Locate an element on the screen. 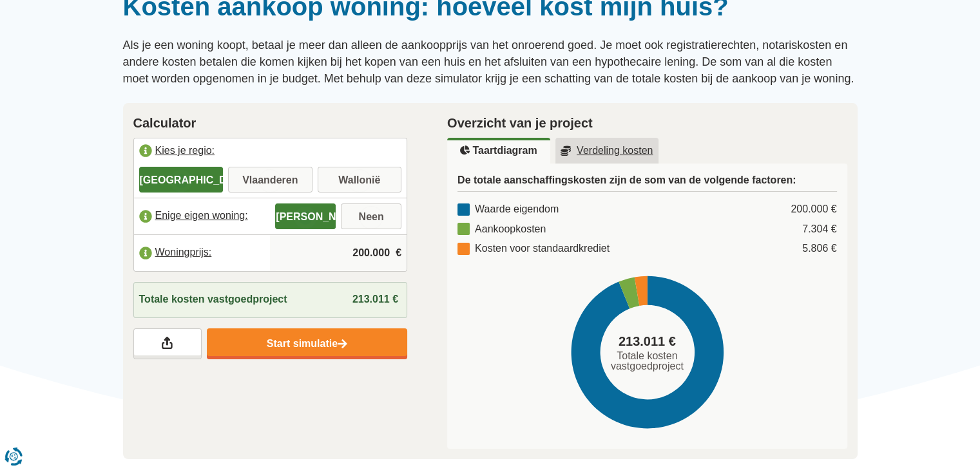 The width and height of the screenshot is (980, 470). div: 5.806 € is located at coordinates (818, 248).